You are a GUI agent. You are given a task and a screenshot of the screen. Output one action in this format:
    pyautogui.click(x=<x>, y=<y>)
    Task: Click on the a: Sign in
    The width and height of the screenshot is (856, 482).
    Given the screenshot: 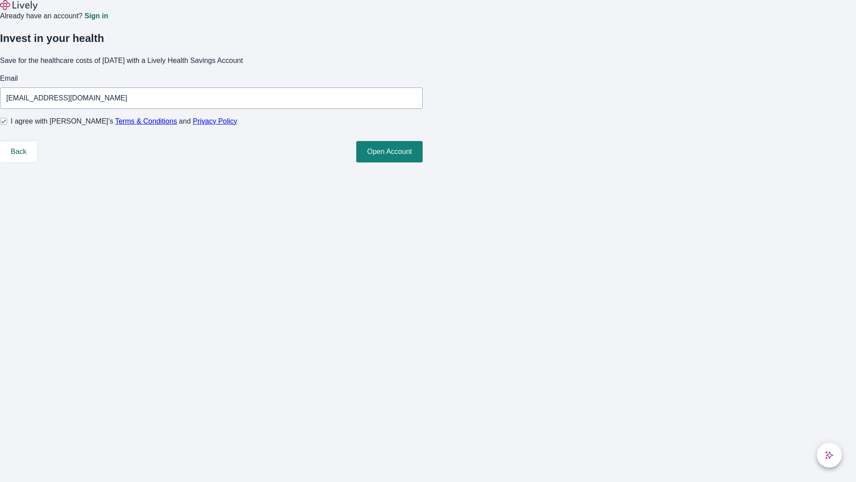 What is the action you would take?
    pyautogui.click(x=96, y=16)
    